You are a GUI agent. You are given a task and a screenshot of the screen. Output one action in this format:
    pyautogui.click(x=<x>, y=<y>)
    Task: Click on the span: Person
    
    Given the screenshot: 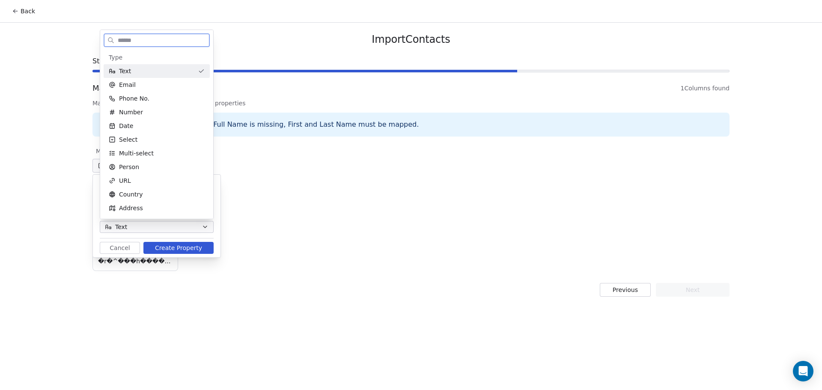 What is the action you would take?
    pyautogui.click(x=129, y=167)
    